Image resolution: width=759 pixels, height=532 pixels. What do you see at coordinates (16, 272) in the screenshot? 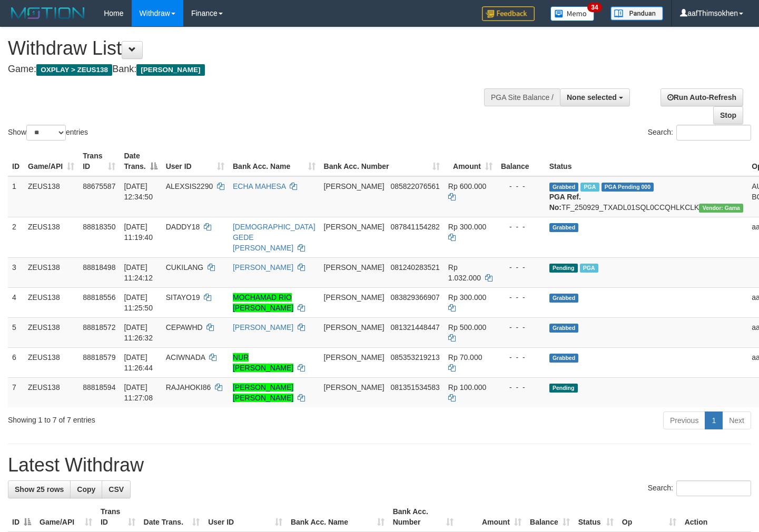
I see `td: 3` at bounding box center [16, 272].